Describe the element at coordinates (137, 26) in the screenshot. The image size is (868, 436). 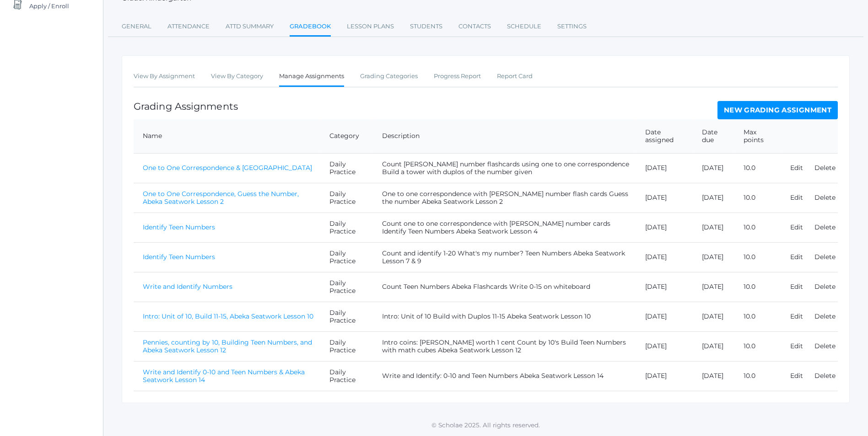
I see `a: General` at that location.